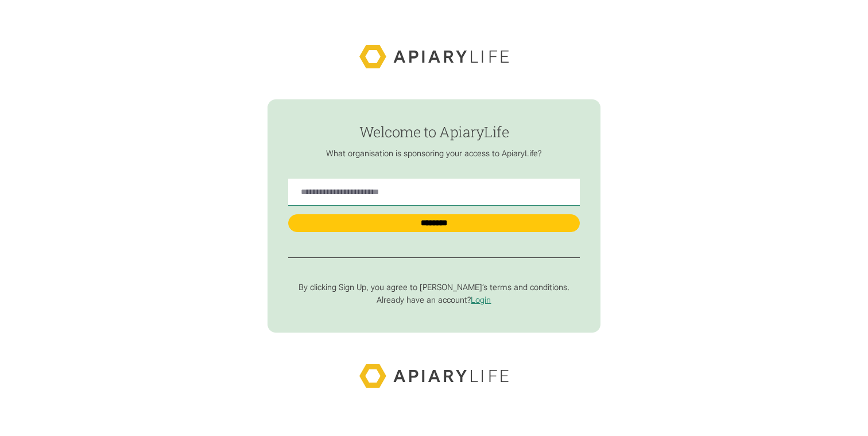 This screenshot has width=868, height=436. I want to click on h1: Welcome to ApiaryLife, so click(434, 132).